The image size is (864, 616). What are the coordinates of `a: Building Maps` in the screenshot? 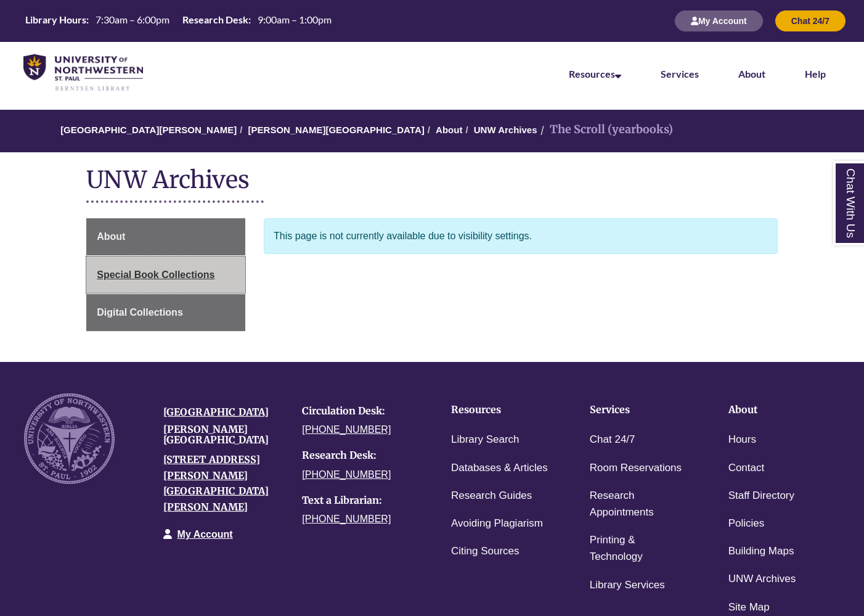 It's located at (761, 551).